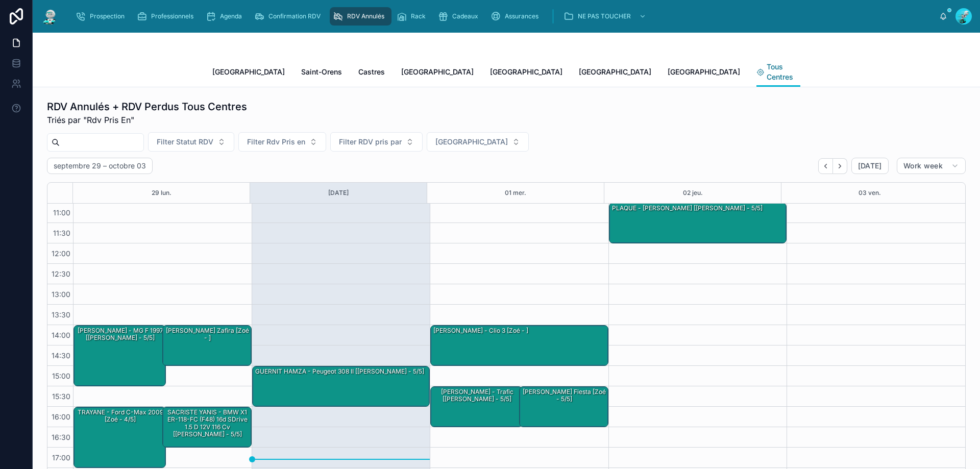 Image resolution: width=980 pixels, height=469 pixels. What do you see at coordinates (50, 16) in the screenshot?
I see `img: App logo` at bounding box center [50, 16].